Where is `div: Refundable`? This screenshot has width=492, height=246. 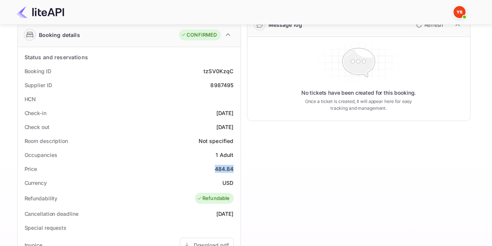
div: Refundable is located at coordinates (214, 199).